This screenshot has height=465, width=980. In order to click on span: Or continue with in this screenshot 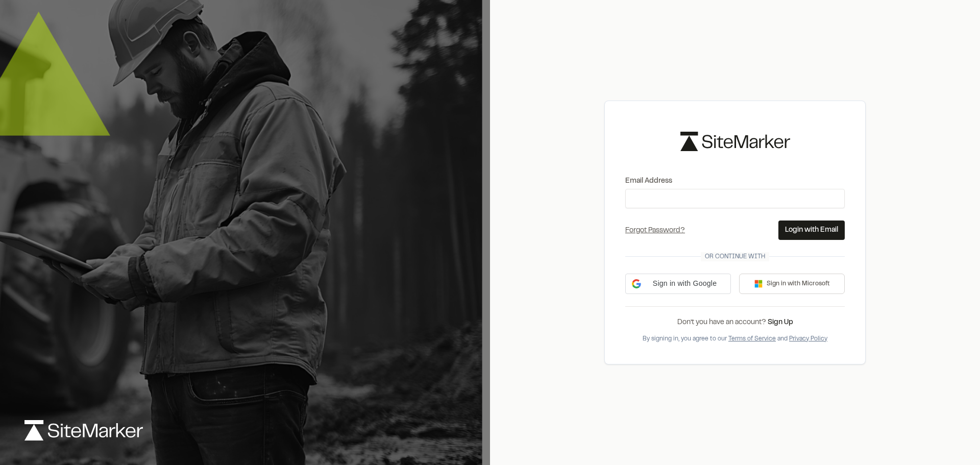, I will do `click(735, 257)`.